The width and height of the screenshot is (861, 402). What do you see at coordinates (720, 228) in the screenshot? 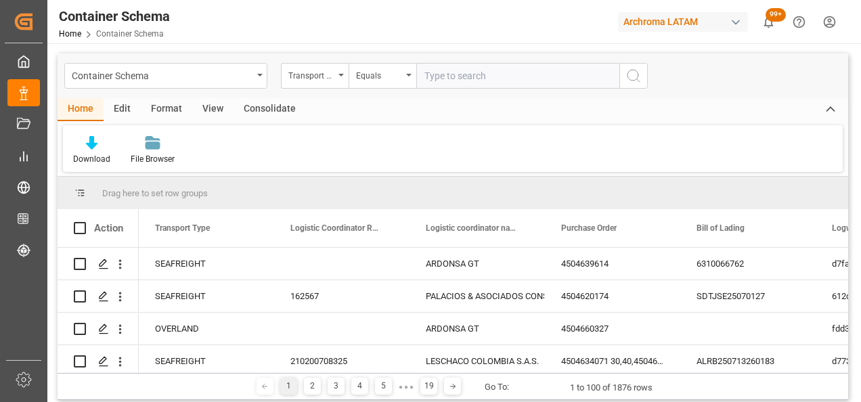
I see `span: Bill of Lading` at bounding box center [720, 228].